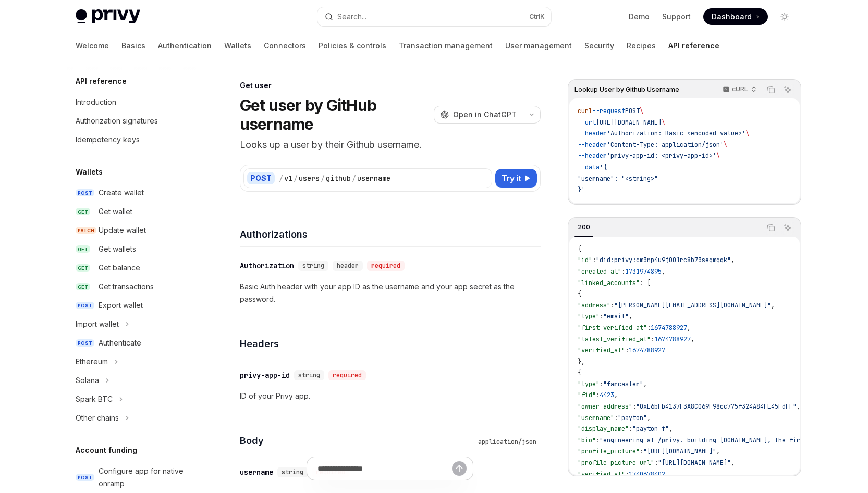 The image size is (868, 493). What do you see at coordinates (357, 441) in the screenshot?
I see `h4: Body` at bounding box center [357, 441].